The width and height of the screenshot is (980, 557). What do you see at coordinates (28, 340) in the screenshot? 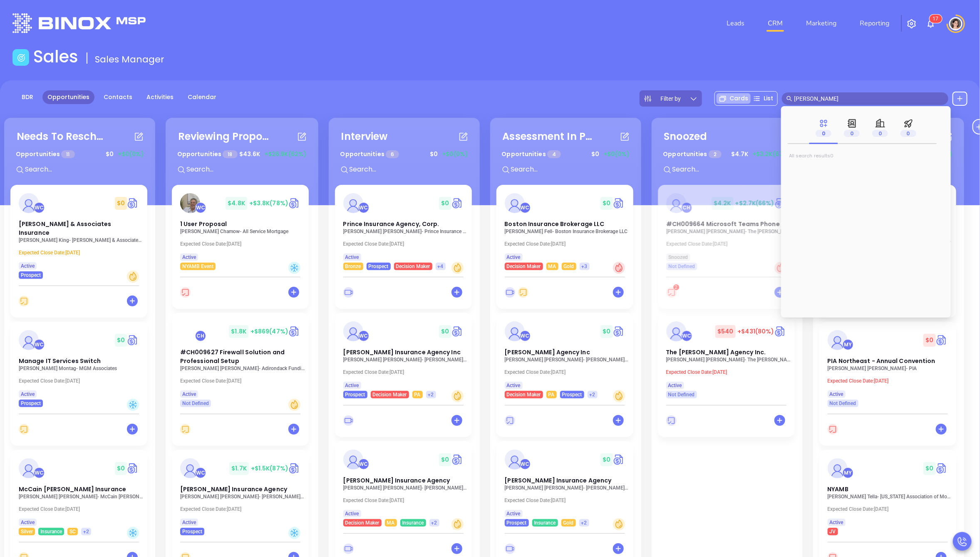
I see `img: Manage IT Services Switch` at bounding box center [28, 340].